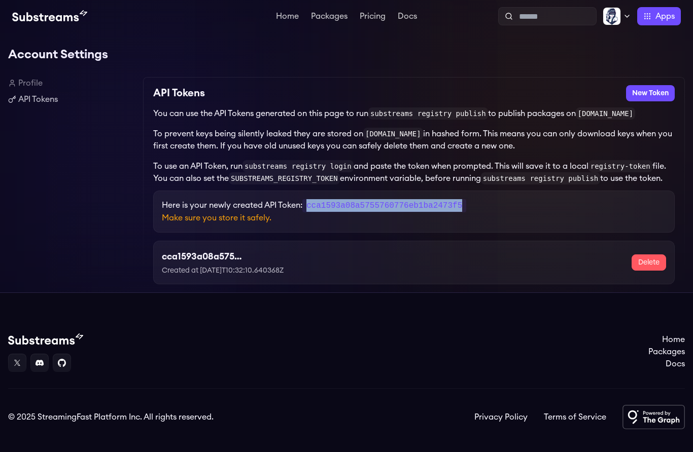 The height and width of the screenshot is (452, 693). Describe the element at coordinates (414, 140) in the screenshot. I see `p: To prevent keys being silently leaked they are stored on in hashed form. This means you can only ...` at that location.